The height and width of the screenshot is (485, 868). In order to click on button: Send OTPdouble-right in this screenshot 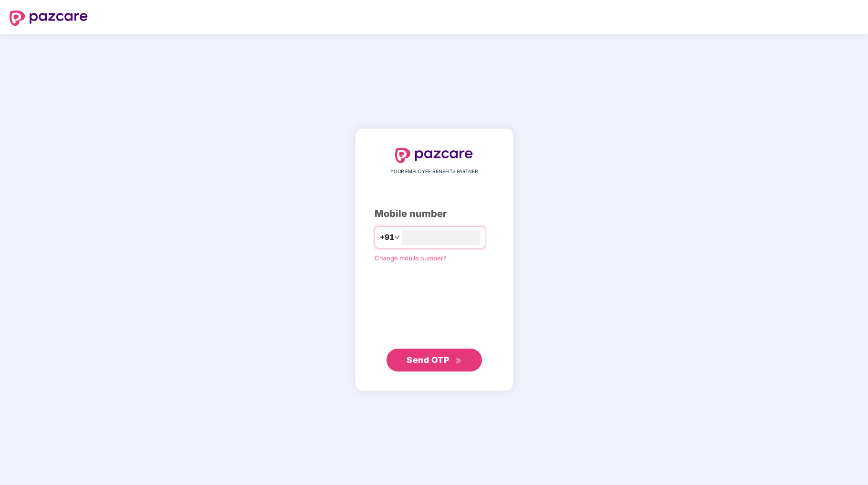, I will do `click(434, 360)`.